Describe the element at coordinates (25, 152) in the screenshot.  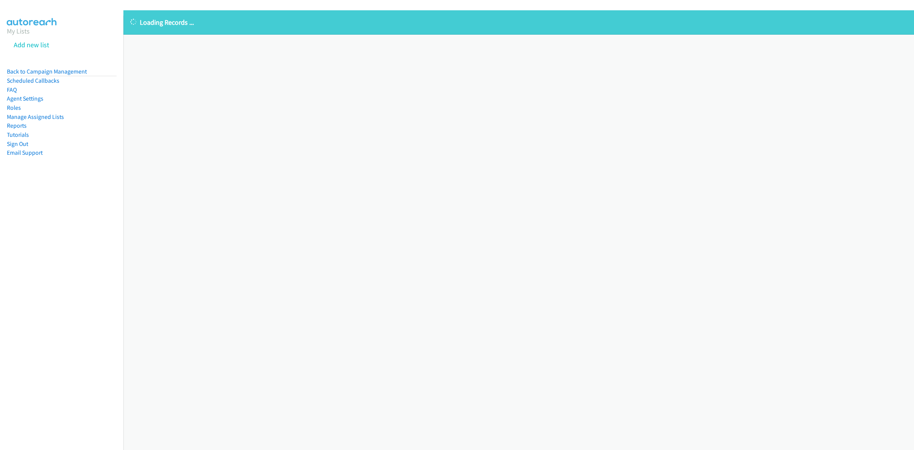
I see `a: Email Support` at that location.